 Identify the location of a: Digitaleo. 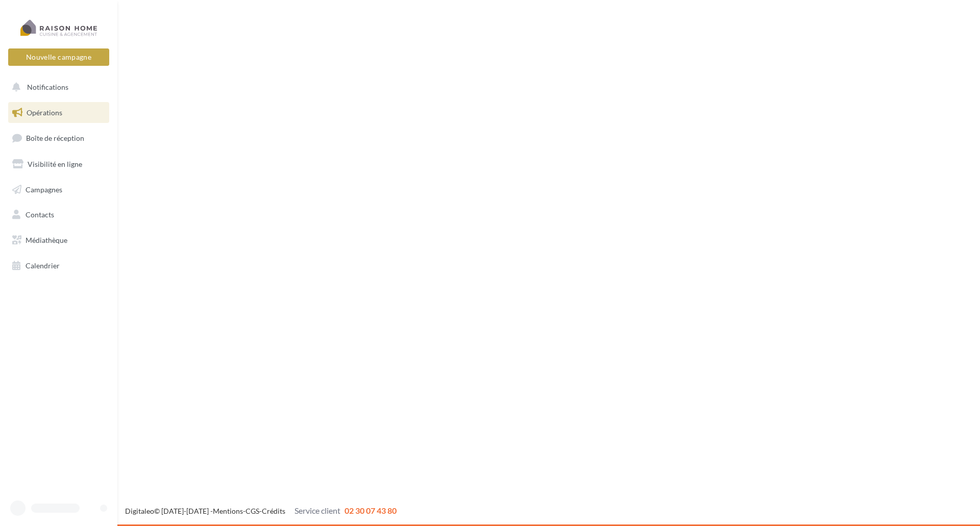
(139, 510).